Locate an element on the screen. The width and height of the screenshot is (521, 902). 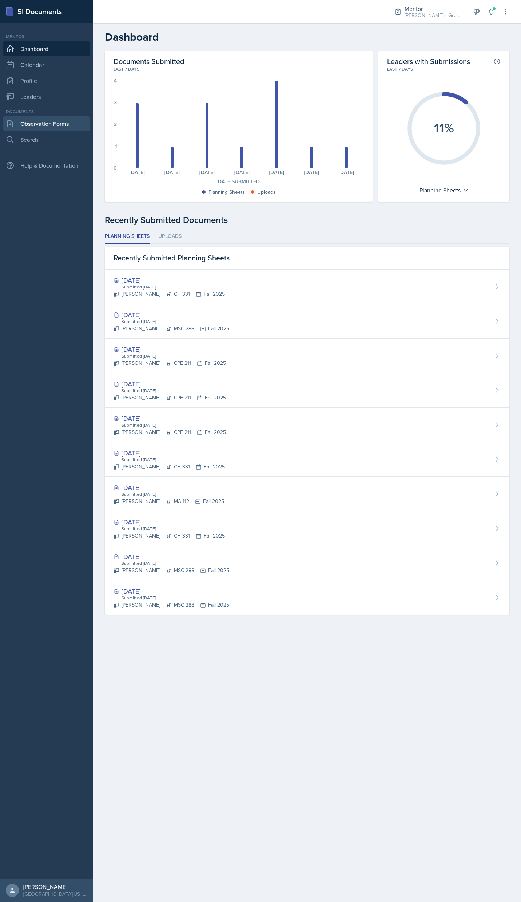
a: Profile is located at coordinates (47, 81).